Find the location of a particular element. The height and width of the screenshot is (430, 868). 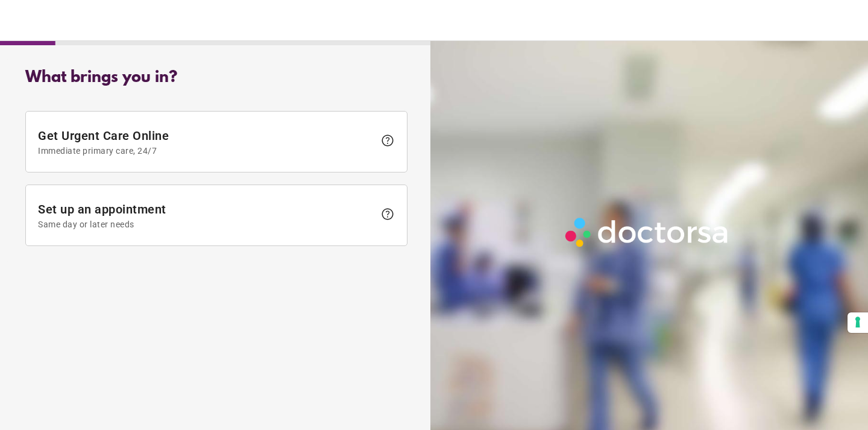

img: Logo-Doctorsa-trans-White-partial-flat.png is located at coordinates (647, 232).